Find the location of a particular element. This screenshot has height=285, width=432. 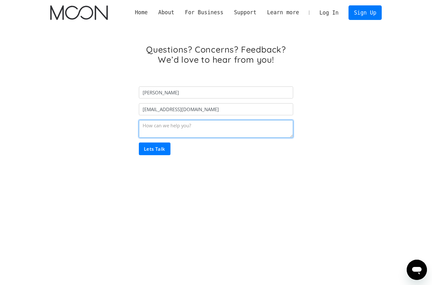

a: Log In is located at coordinates (329, 13).